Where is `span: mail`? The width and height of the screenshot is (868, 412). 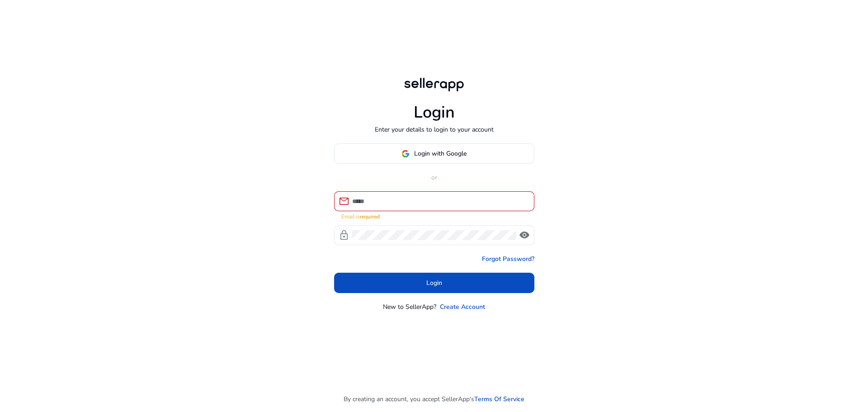
span: mail is located at coordinates (344, 201).